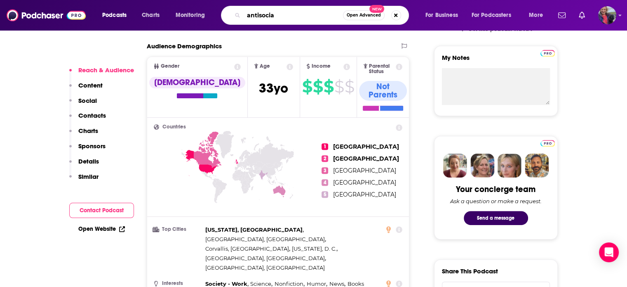  What do you see at coordinates (609, 252) in the screenshot?
I see `div: Open Intercom Messenger` at bounding box center [609, 252].